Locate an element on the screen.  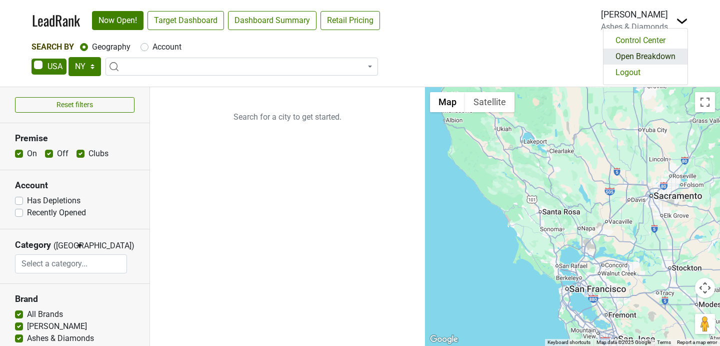
h3: Premise is located at coordinates (75, 138).